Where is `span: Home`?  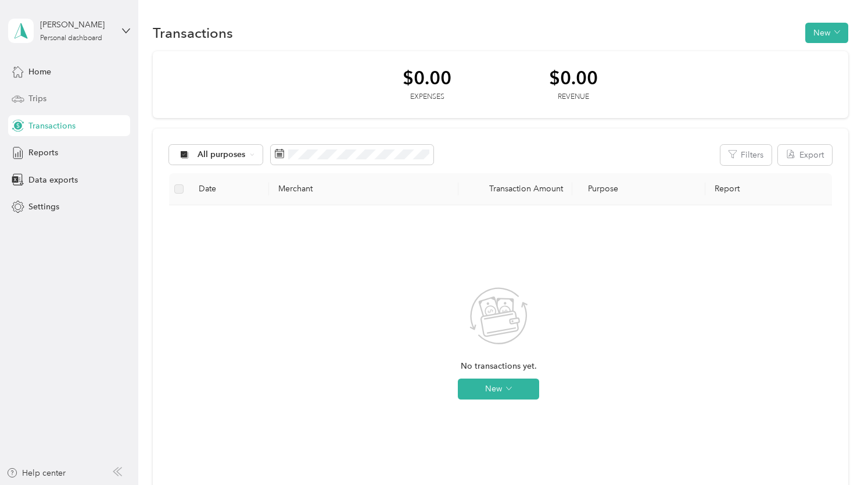
span: Home is located at coordinates (39, 72).